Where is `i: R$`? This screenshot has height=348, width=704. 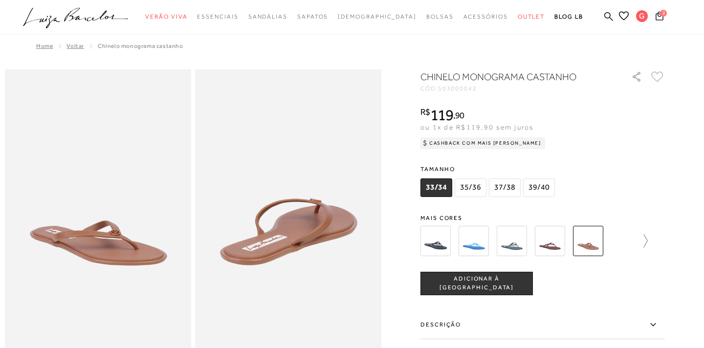
i: R$ is located at coordinates (425, 112).